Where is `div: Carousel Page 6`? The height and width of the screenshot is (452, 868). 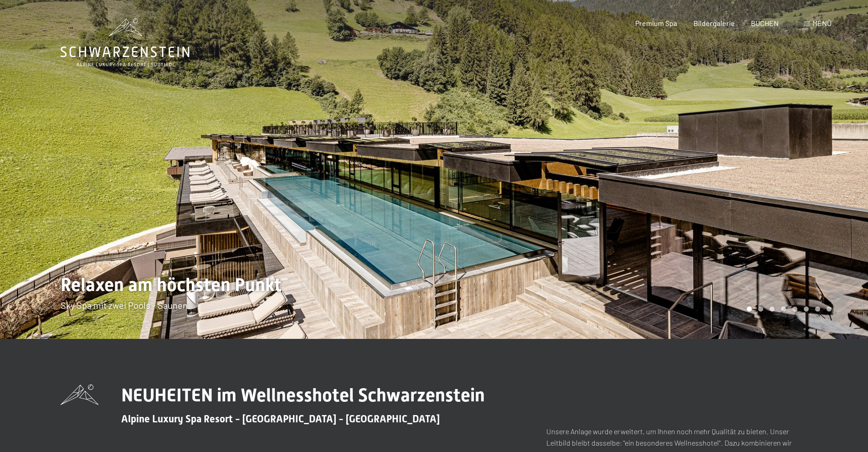
div: Carousel Page 6 is located at coordinates (806, 309).